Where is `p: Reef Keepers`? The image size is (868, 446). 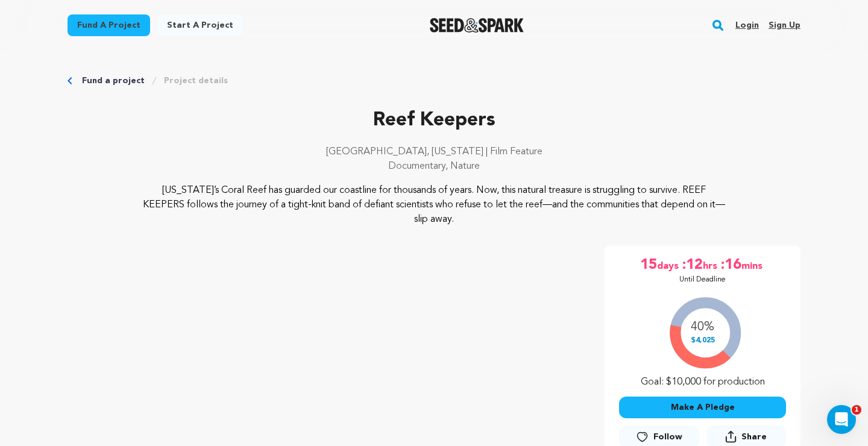
p: Reef Keepers is located at coordinates (434, 121).